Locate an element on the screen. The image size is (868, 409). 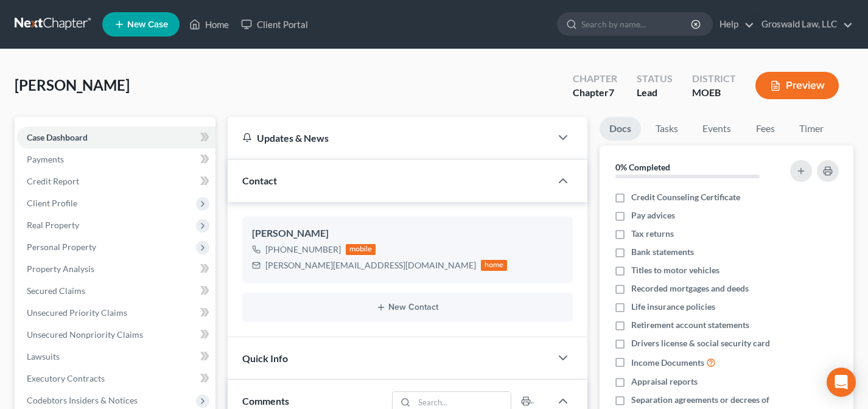
span: Executory Contracts is located at coordinates (66, 378).